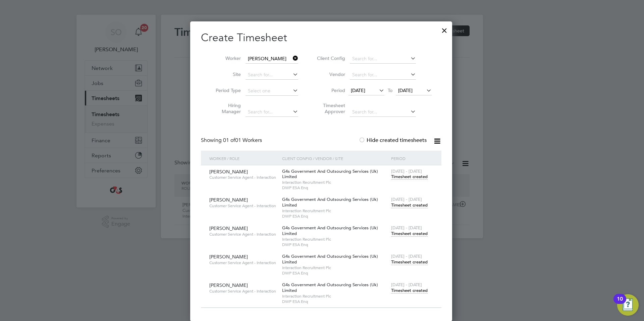 The height and width of the screenshot is (321, 644). What do you see at coordinates (242, 140) in the screenshot?
I see `span: 01 Workers` at bounding box center [242, 140].